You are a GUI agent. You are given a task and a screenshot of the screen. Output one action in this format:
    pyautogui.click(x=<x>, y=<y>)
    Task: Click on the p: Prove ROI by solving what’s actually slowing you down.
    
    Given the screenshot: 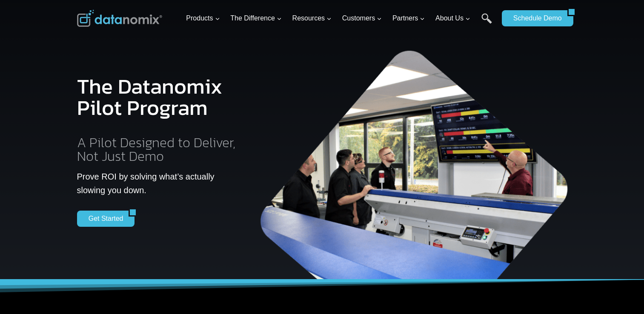 What is the action you would take?
    pyautogui.click(x=159, y=183)
    